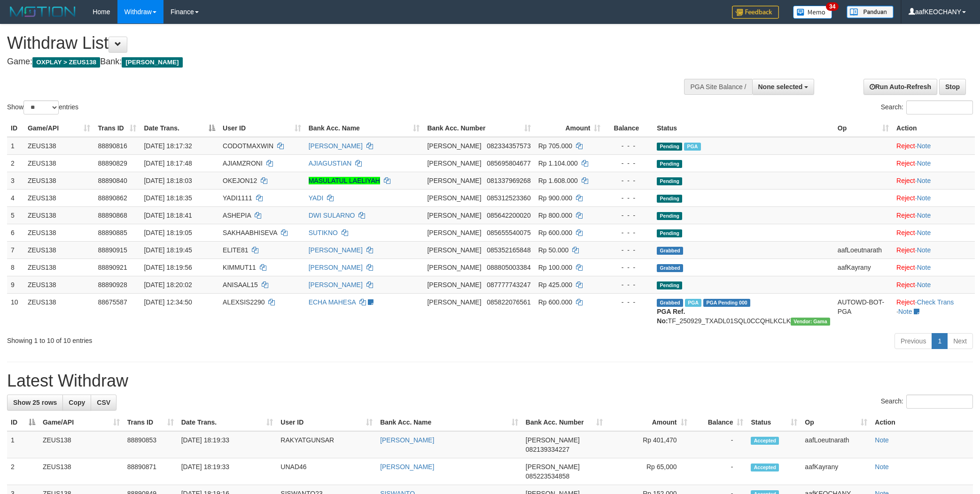 The height and width of the screenshot is (494, 980). What do you see at coordinates (330, 163) in the screenshot?
I see `a: AJIAGUSTIAN` at bounding box center [330, 163].